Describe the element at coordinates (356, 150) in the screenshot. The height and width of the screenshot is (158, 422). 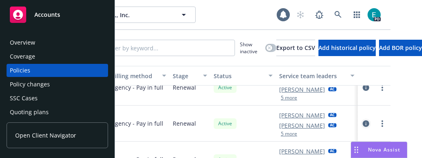
I see `div: Drag to move` at that location.